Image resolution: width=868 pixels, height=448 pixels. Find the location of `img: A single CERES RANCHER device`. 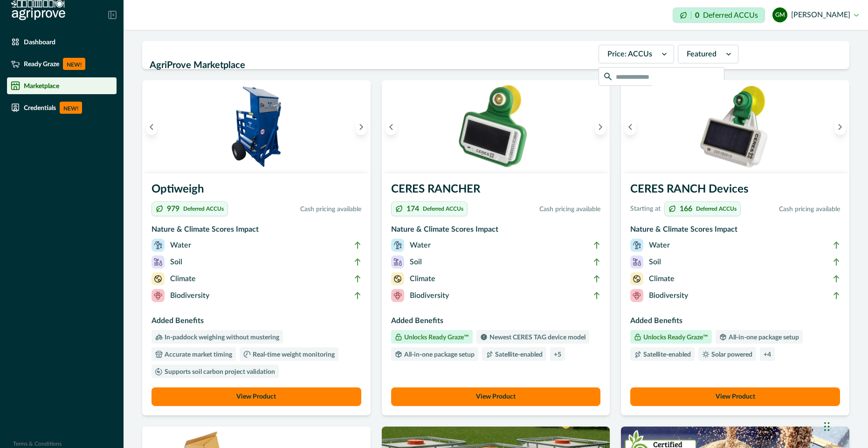

img: A single CERES RANCHER device is located at coordinates (497, 127).